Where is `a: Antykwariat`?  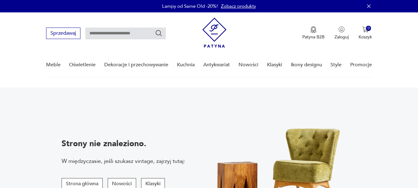
a: Antykwariat is located at coordinates (216, 65).